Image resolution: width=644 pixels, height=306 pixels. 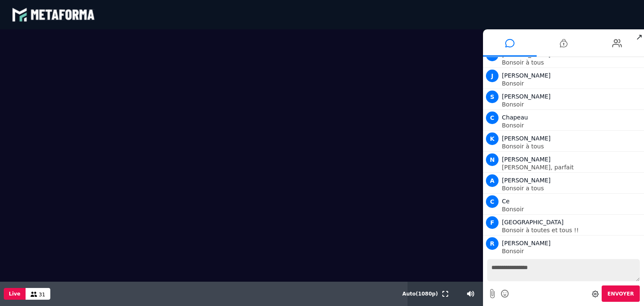 What do you see at coordinates (15, 294) in the screenshot?
I see `button: Live` at bounding box center [15, 294].